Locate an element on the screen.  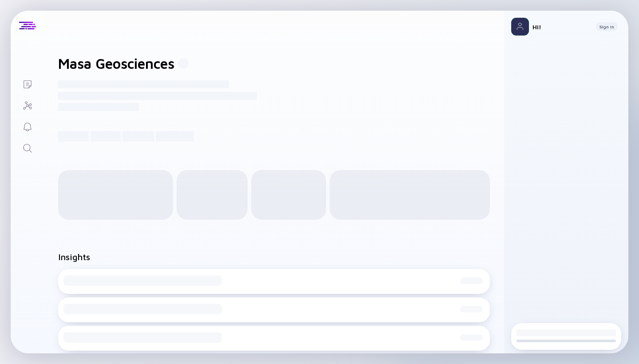
h1: Masa Geosciences is located at coordinates (116, 63).